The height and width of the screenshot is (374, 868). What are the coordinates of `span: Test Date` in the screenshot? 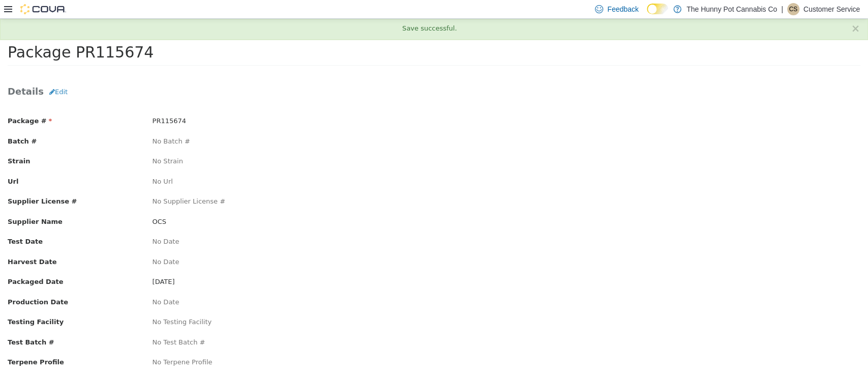 It's located at (25, 222).